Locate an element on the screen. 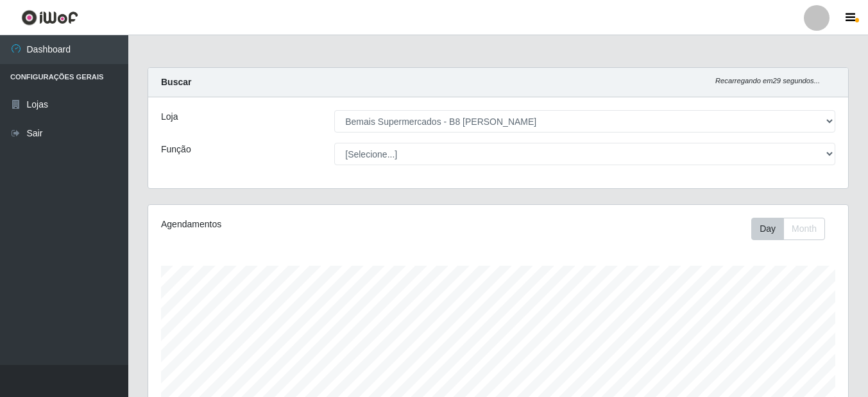 The height and width of the screenshot is (397, 868). button: Day is located at coordinates (768, 229).